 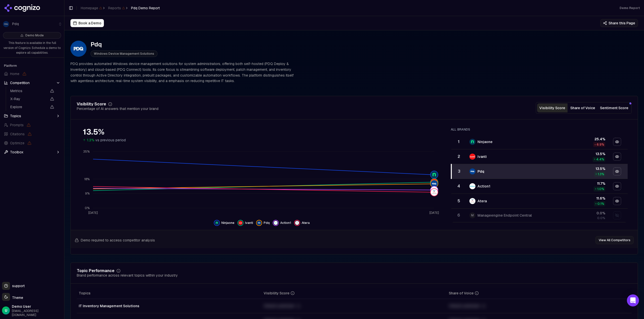 I want to click on tr: 6MManageengine Endpoint Central0.0%0.0%Show manageengine endpoint central data, so click(x=539, y=216).